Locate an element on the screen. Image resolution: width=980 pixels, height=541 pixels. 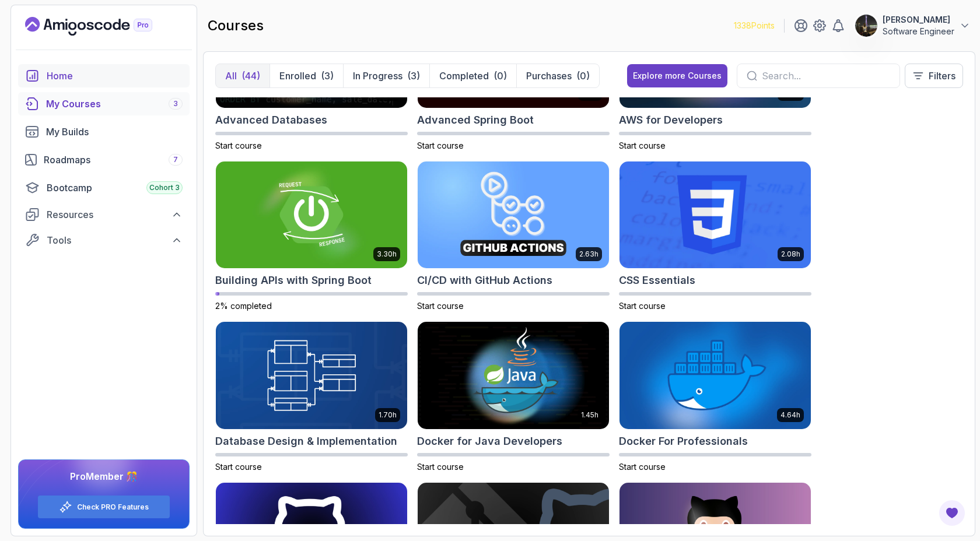
p: In Progress is located at coordinates (377, 75).